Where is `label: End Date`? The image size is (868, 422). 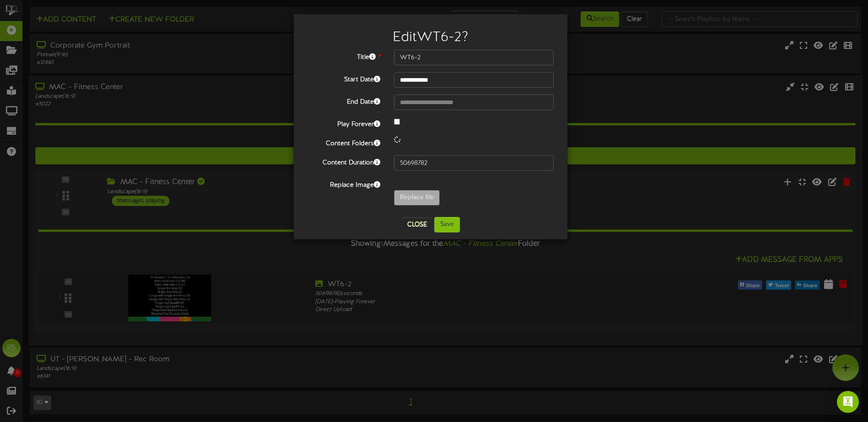 label: End Date is located at coordinates (343, 101).